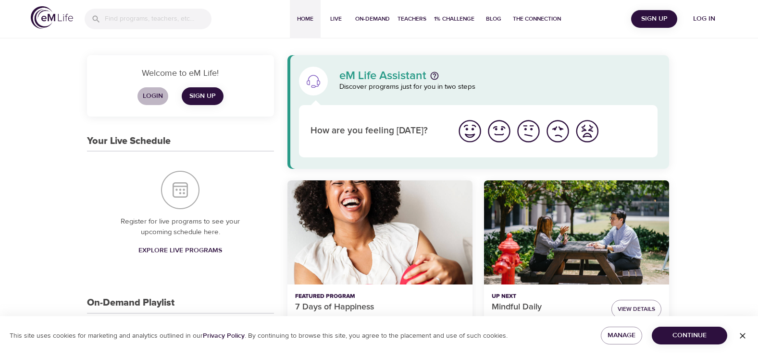 The image size is (758, 355). I want to click on img: ok, so click(528, 131).